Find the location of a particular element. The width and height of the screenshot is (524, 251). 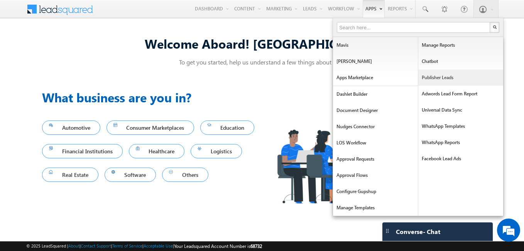

span: Real Estate is located at coordinates (70, 174).